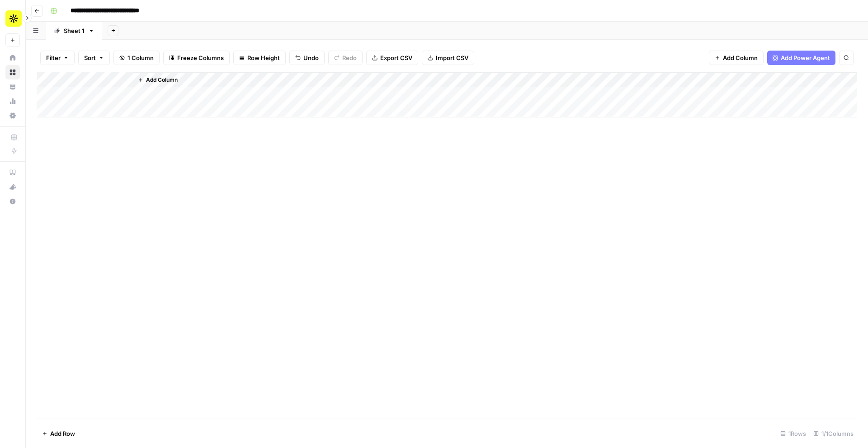  Describe the element at coordinates (13, 101) in the screenshot. I see `a: Usage` at that location.